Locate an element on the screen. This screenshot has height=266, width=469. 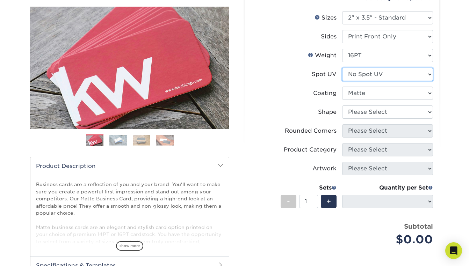
img: Business Cards 02 is located at coordinates (118, 140).